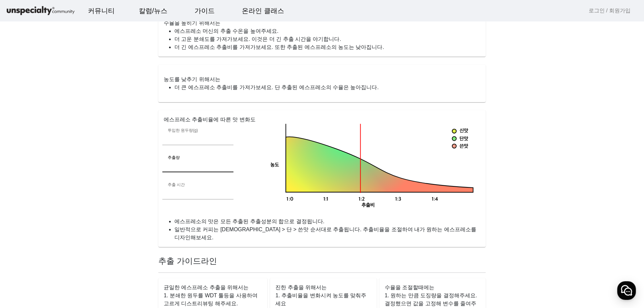 This screenshot has height=308, width=644. What do you see at coordinates (362, 199) in the screenshot?
I see `tspan: 1:2` at bounding box center [362, 199].